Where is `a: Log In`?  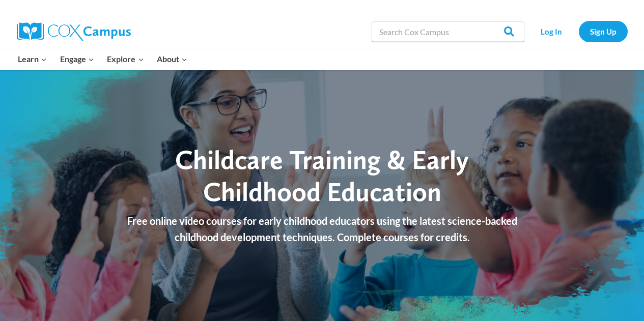
a: Log In is located at coordinates (551, 31).